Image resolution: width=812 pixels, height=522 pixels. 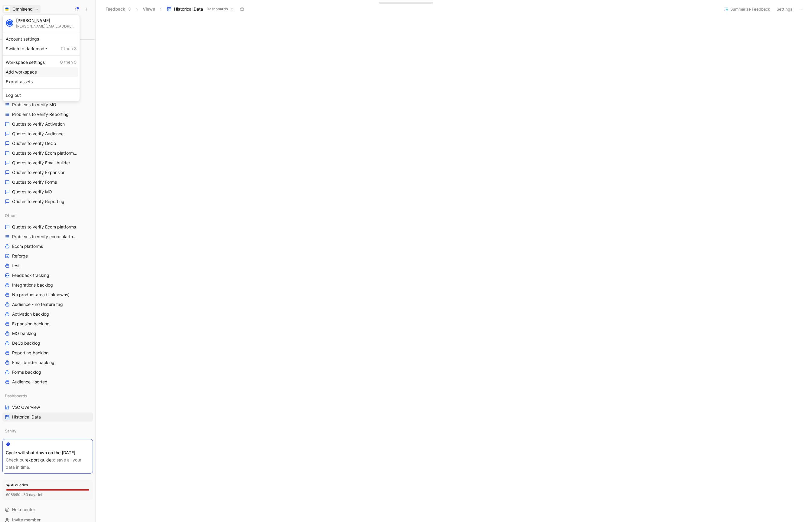 I want to click on span: G then S, so click(x=68, y=62).